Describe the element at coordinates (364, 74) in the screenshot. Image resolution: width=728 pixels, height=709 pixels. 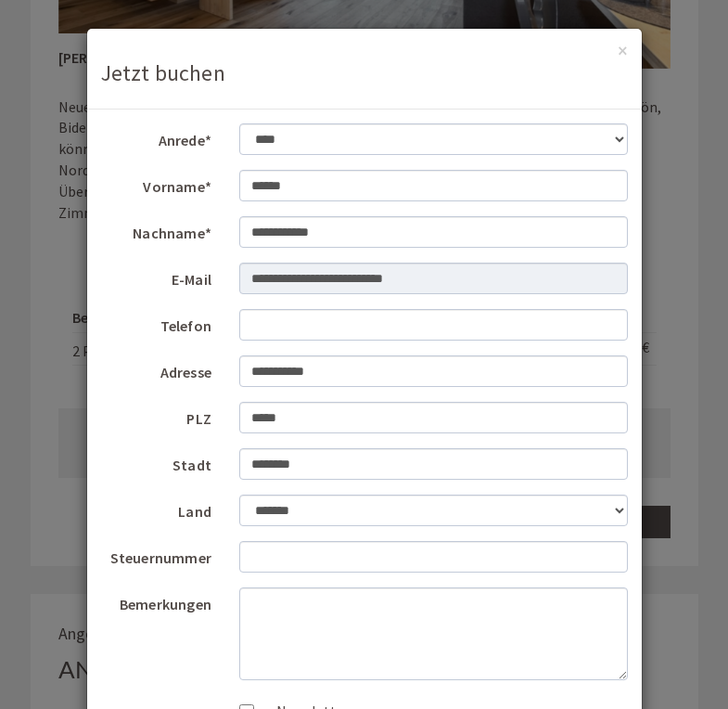
I see `h3: Jetzt buchen` at that location.